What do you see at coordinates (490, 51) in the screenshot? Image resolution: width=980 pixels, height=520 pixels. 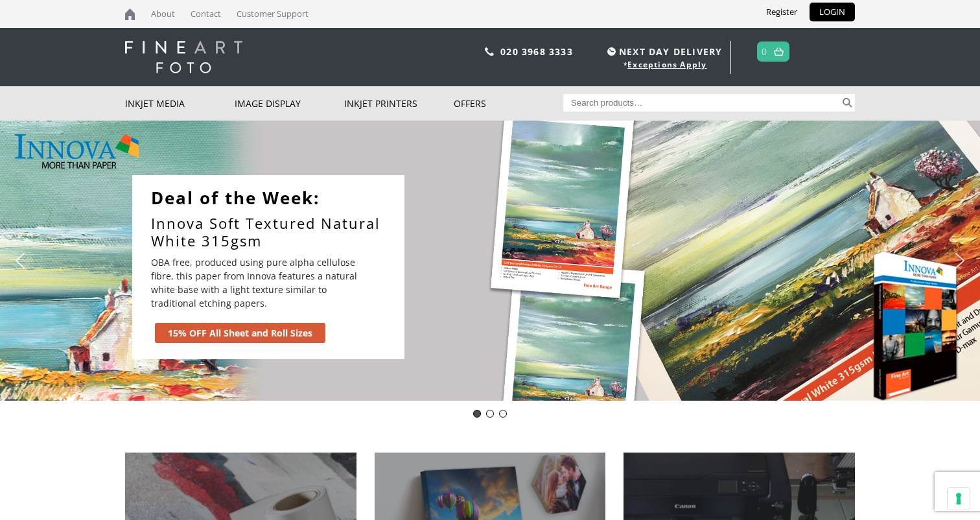 I see `img: phone.svg` at bounding box center [490, 51].